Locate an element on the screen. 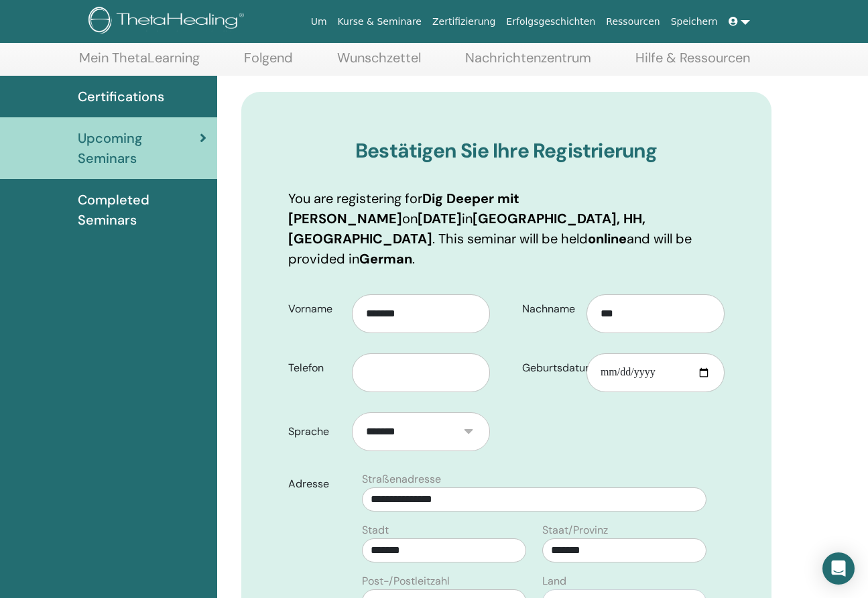  a: Ressourcen is located at coordinates (633, 21).